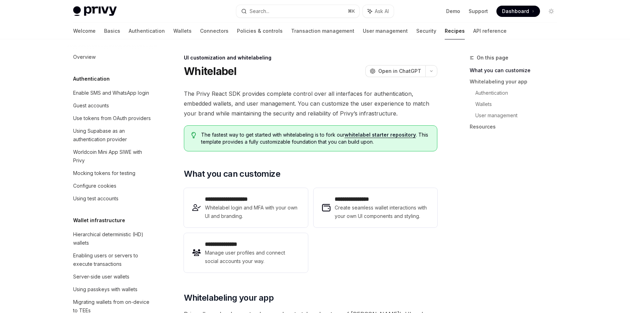  What do you see at coordinates (210, 71) in the screenshot?
I see `h1: Whitelabel` at bounding box center [210, 71].